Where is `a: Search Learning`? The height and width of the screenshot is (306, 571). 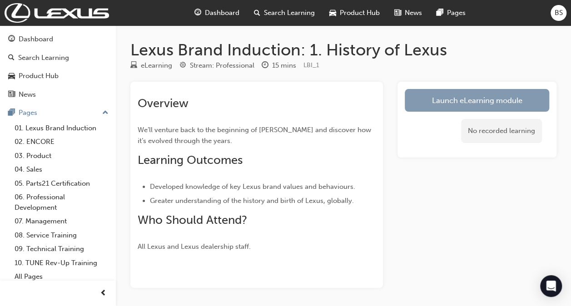 a: Search Learning is located at coordinates (58, 58).